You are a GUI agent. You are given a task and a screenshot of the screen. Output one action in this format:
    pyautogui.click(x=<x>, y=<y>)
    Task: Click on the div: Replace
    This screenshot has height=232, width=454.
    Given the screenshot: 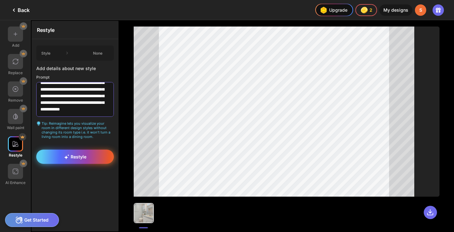 What is the action you would take?
    pyautogui.click(x=15, y=72)
    